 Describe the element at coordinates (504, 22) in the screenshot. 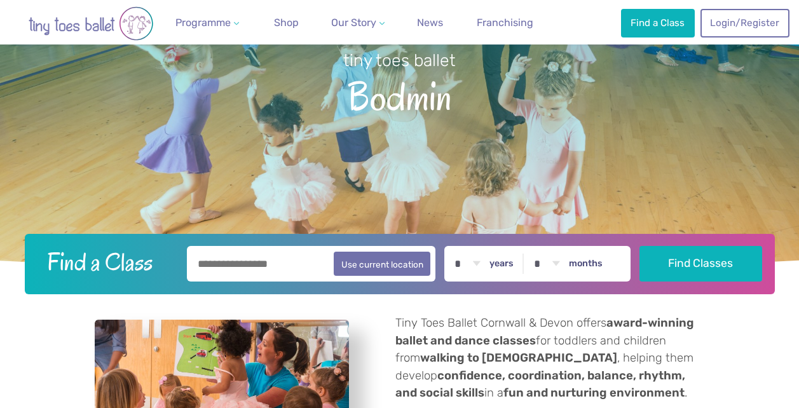

I see `span: Franchising` at that location.